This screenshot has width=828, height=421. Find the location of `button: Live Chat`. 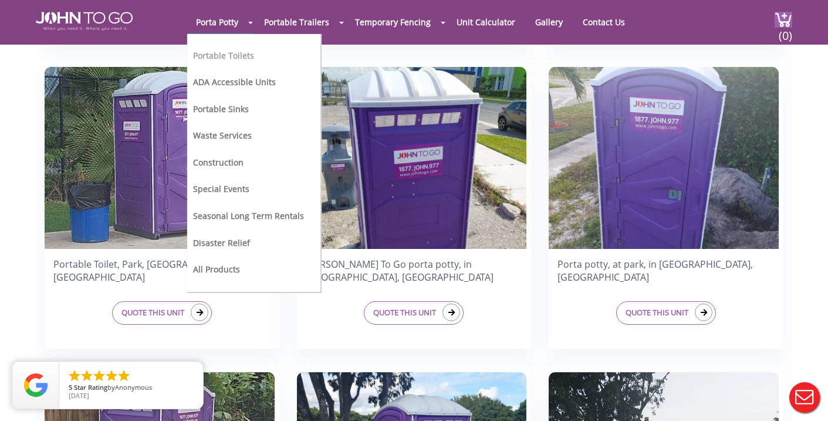

button: Live Chat is located at coordinates (805, 397).